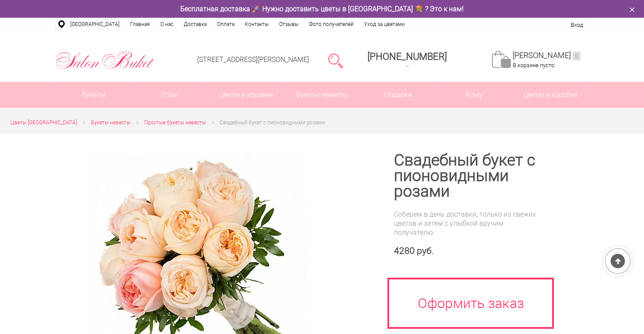 Image resolution: width=644 pixels, height=334 pixels. Describe the element at coordinates (257, 24) in the screenshot. I see `a: Контакты` at that location.